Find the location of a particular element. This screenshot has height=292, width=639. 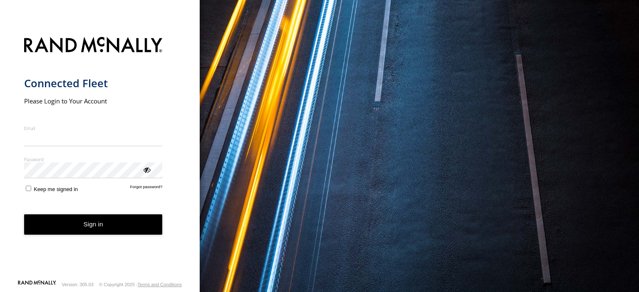

h1: Connected Fleet is located at coordinates (93, 83).